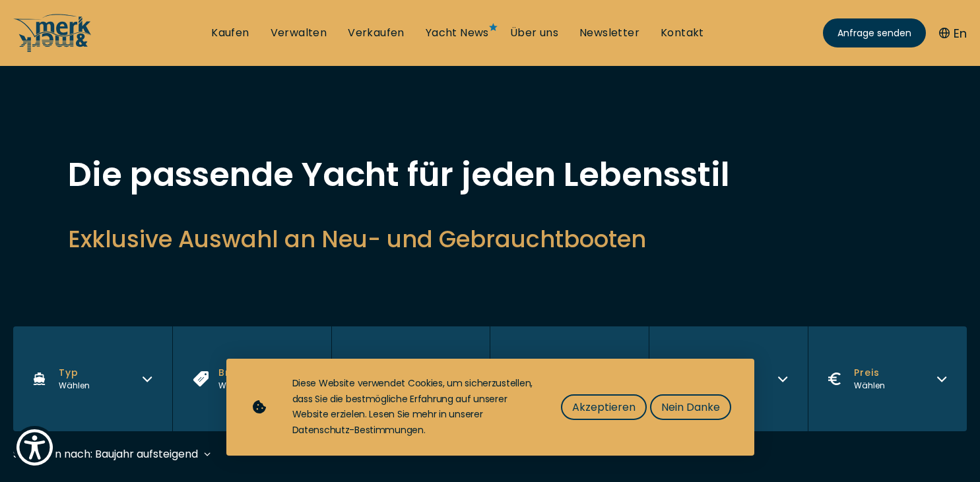 Image resolution: width=980 pixels, height=482 pixels. I want to click on button: BaujahrWählen, so click(568, 379).